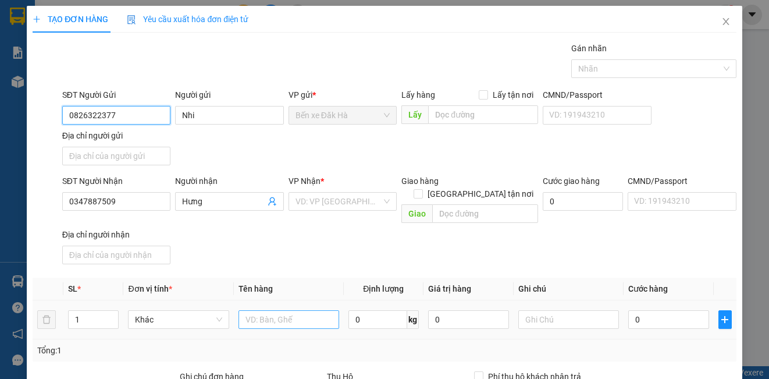 Image resolution: width=769 pixels, height=379 pixels. What do you see at coordinates (513, 95) in the screenshot?
I see `span: Lấy tận nơi` at bounding box center [513, 95].